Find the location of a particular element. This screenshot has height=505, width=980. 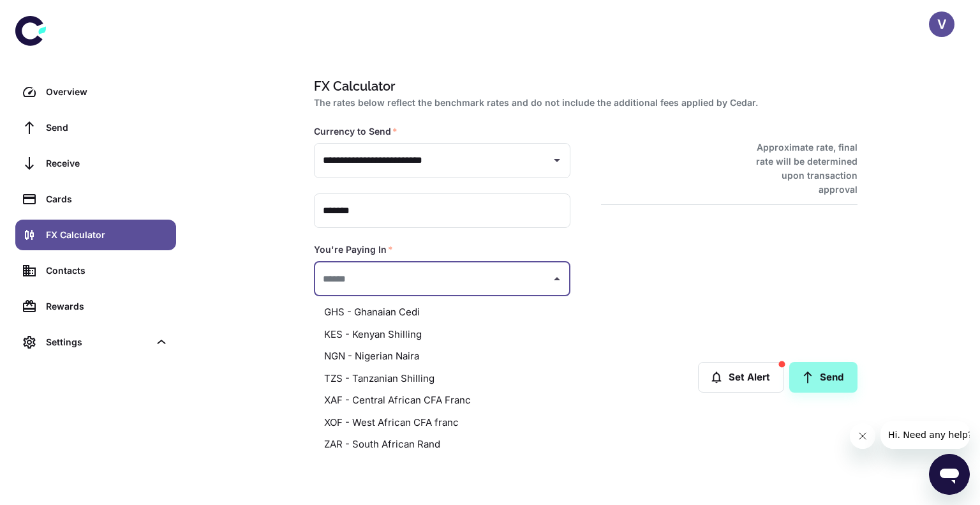

a: Cards is located at coordinates (95, 199).